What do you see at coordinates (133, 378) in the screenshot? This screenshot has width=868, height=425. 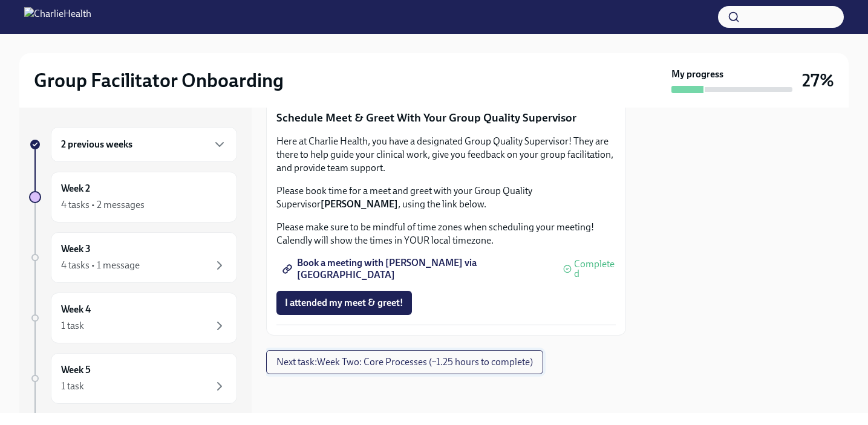 I see `a: Week 51 task` at bounding box center [133, 378].